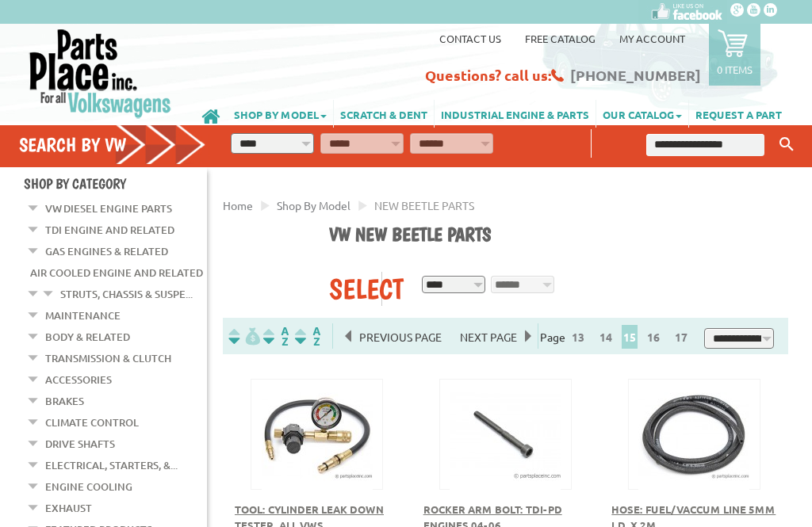  Describe the element at coordinates (108, 358) in the screenshot. I see `a: Transmission & Clutch` at that location.